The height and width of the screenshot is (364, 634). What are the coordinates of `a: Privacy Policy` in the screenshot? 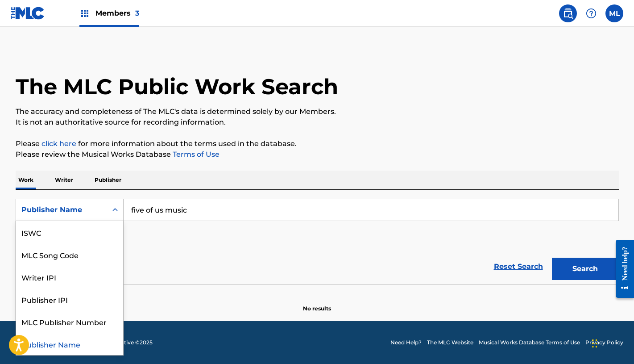 It's located at (604, 342).